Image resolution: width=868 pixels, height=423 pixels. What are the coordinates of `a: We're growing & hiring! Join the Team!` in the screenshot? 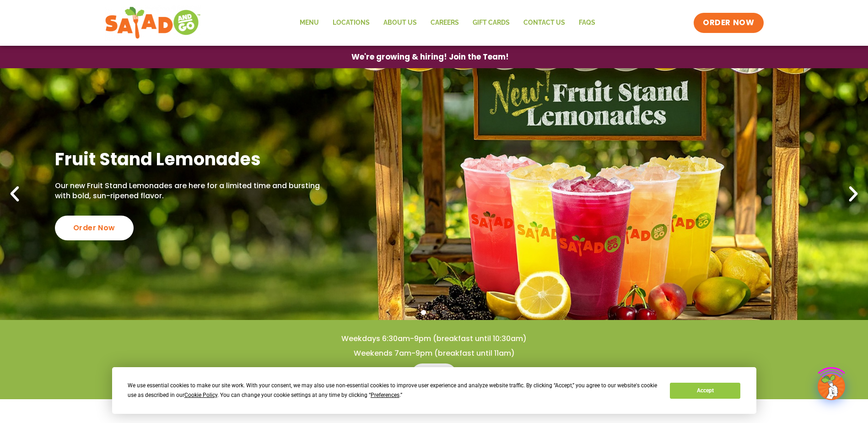 It's located at (430, 56).